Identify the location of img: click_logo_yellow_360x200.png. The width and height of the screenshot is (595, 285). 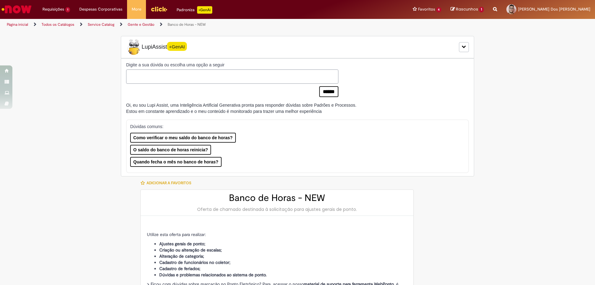
(159, 9).